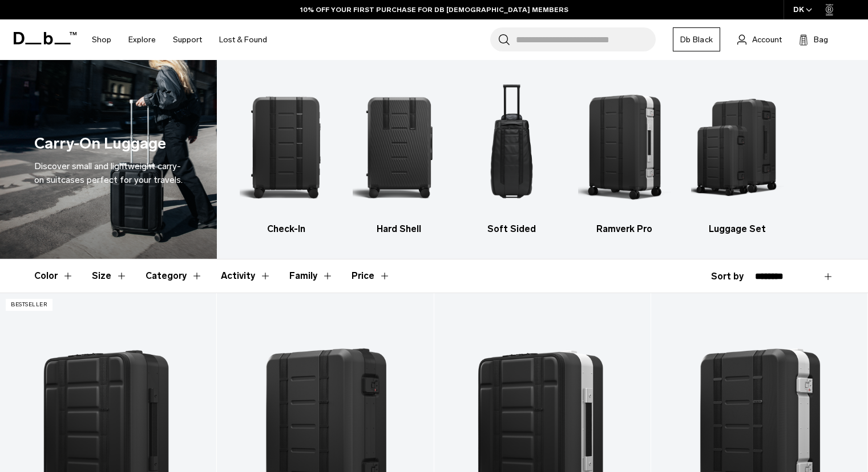  What do you see at coordinates (738, 229) in the screenshot?
I see `h3: Luggage Set` at bounding box center [738, 229].